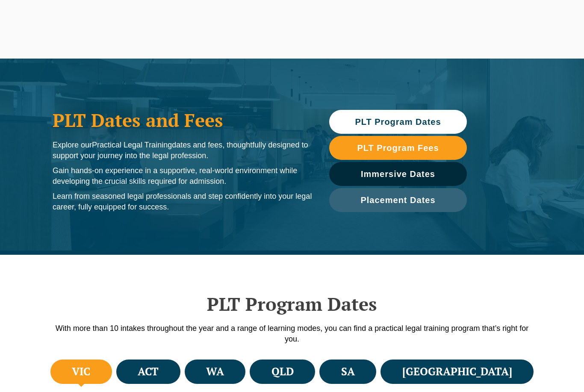  I want to click on a: PLT Program Dates, so click(398, 122).